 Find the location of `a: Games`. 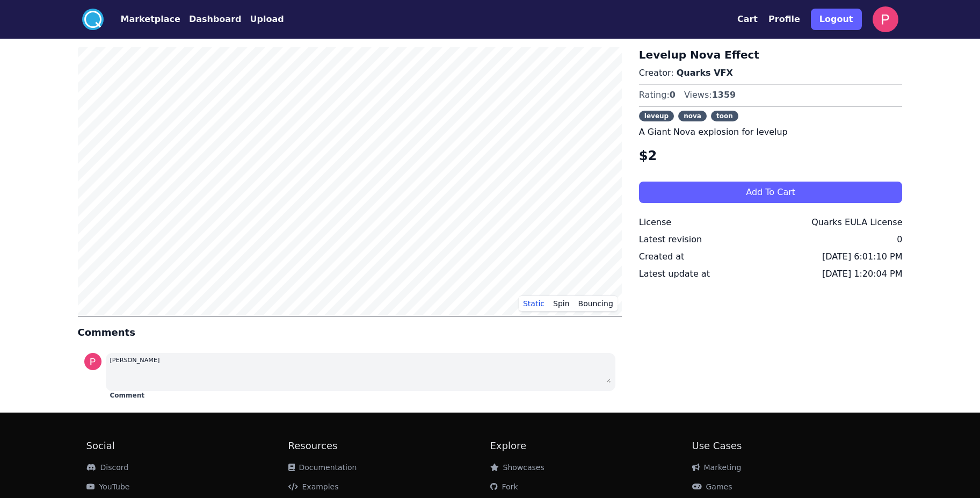

a: Games is located at coordinates (713, 488).